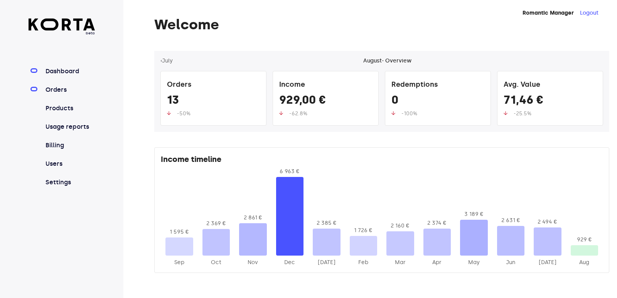  I want to click on div: 2 369 €, so click(216, 224).